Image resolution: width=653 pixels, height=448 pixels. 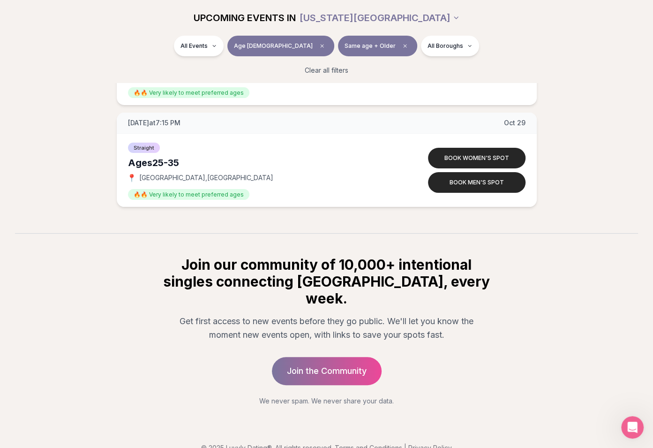 I want to click on div: Ages 25-35, so click(x=260, y=163).